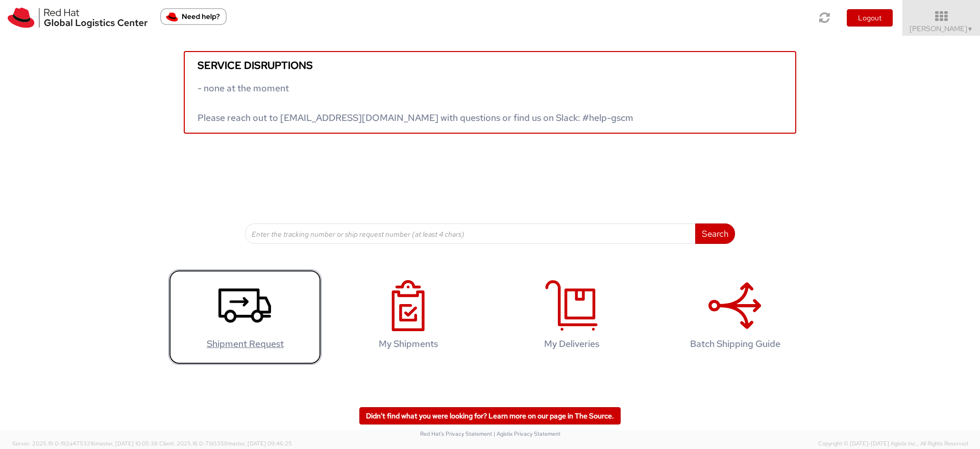 This screenshot has width=980, height=449. I want to click on button: Need help?, so click(193, 17).